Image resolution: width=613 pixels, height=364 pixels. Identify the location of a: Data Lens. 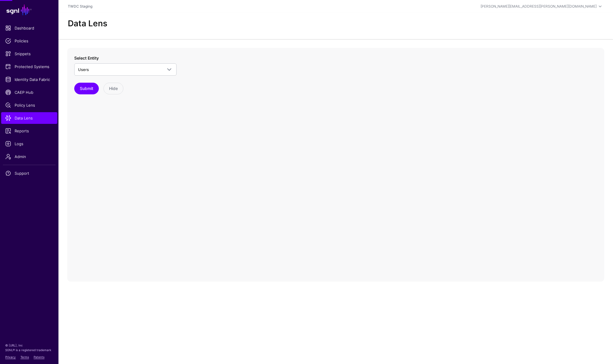
(29, 118).